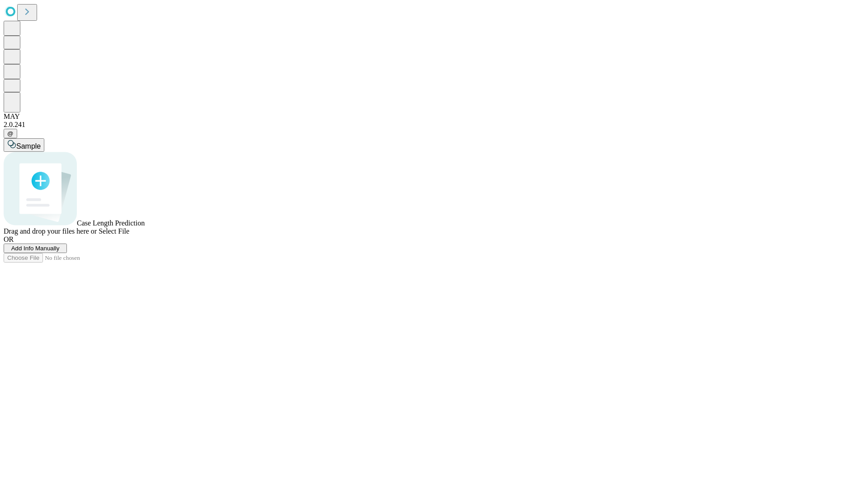 The height and width of the screenshot is (488, 868). I want to click on button: Sample, so click(24, 145).